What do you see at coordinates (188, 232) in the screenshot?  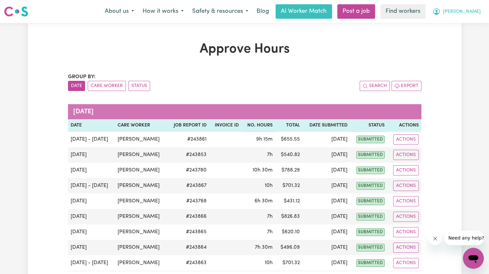 I see `td: # 243865` at bounding box center [188, 232].